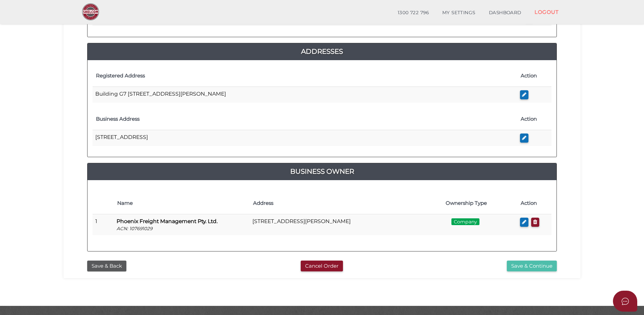  What do you see at coordinates (505, 13) in the screenshot?
I see `a: DASHBOARD` at bounding box center [505, 13].